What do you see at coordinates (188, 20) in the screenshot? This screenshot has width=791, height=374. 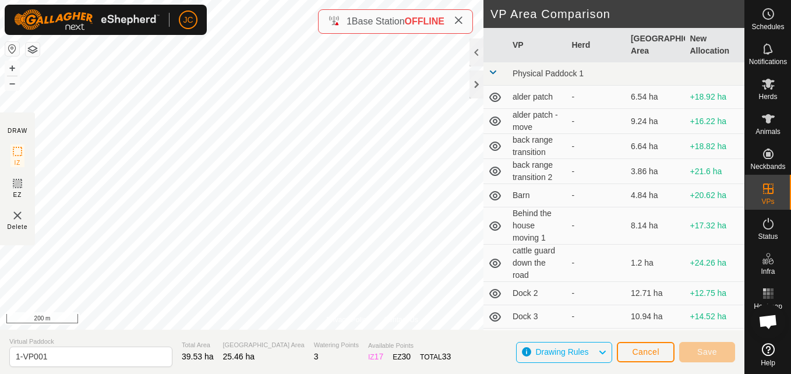 I see `span: JC` at bounding box center [188, 20].